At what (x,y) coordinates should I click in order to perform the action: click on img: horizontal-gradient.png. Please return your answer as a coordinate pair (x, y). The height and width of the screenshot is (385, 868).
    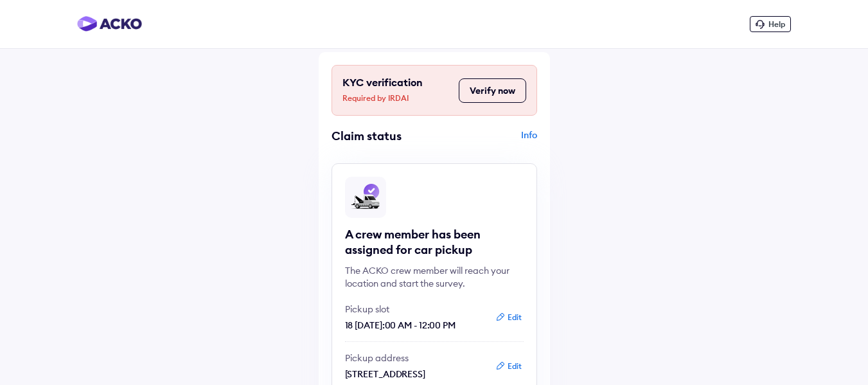
    Looking at the image, I should click on (110, 24).